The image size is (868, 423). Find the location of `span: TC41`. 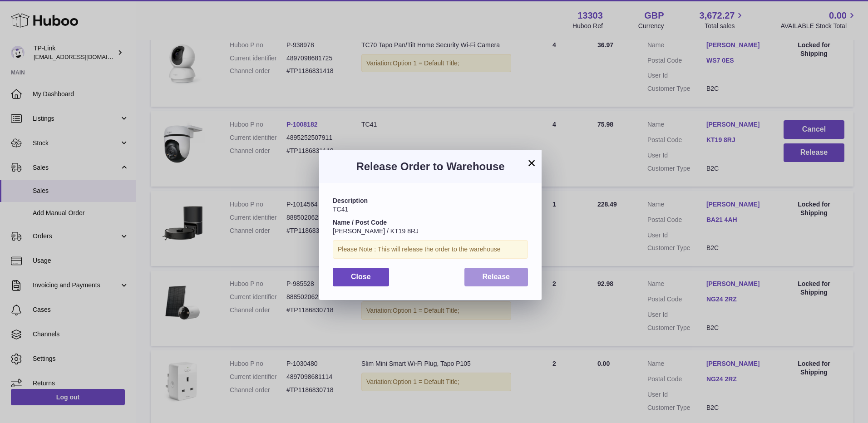

span: TC41 is located at coordinates (340, 209).